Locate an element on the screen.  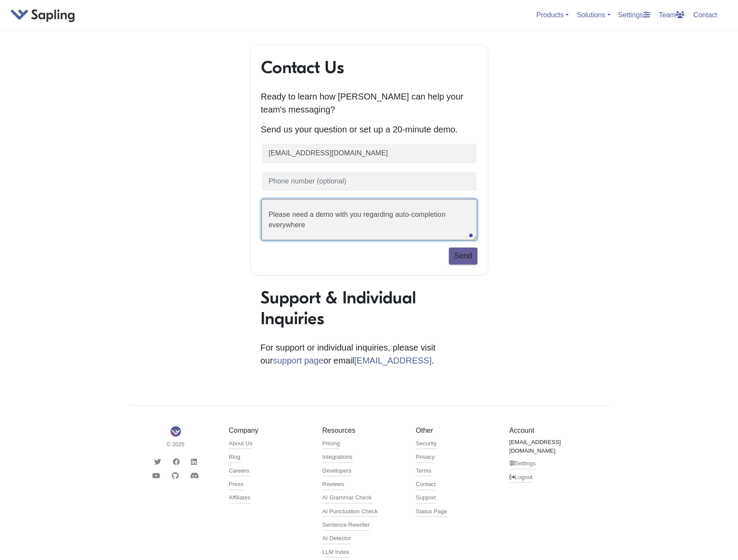
a: AI Punctuation Check is located at coordinates (350, 512).